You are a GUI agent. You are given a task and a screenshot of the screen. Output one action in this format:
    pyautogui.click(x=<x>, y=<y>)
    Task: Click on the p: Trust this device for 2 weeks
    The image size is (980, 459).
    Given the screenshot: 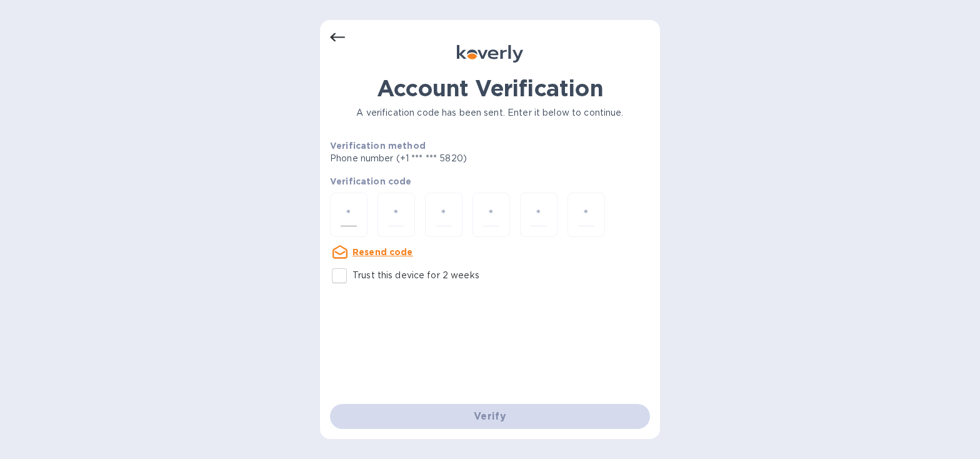 What is the action you would take?
    pyautogui.click(x=416, y=275)
    